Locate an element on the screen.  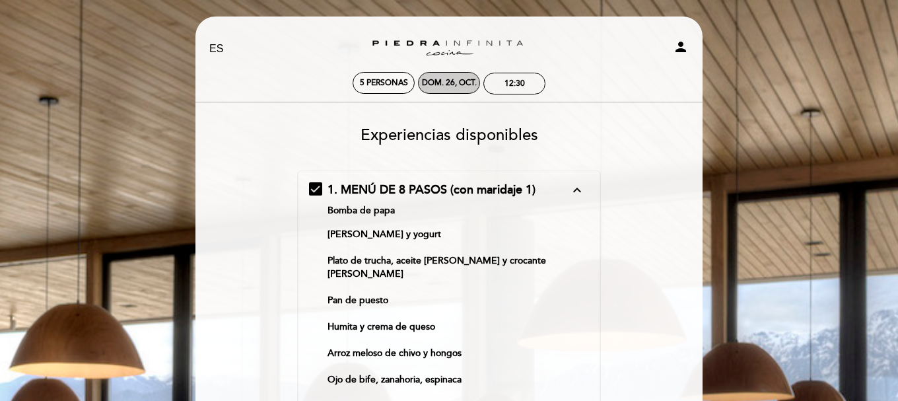
i: person is located at coordinates (681, 47).